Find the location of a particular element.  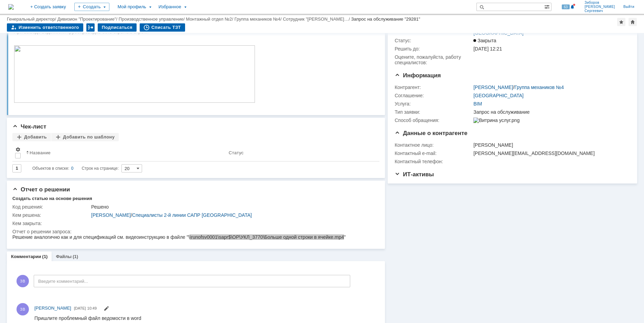

div: Тип заявки: is located at coordinates (433, 112).